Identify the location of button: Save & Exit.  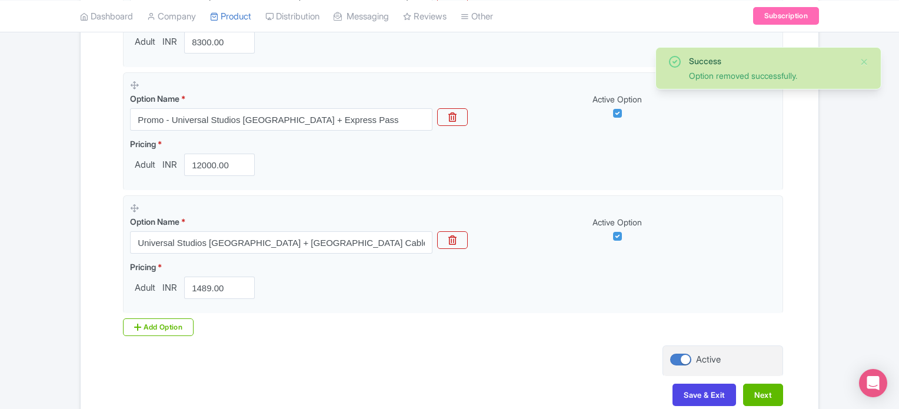
(704, 395).